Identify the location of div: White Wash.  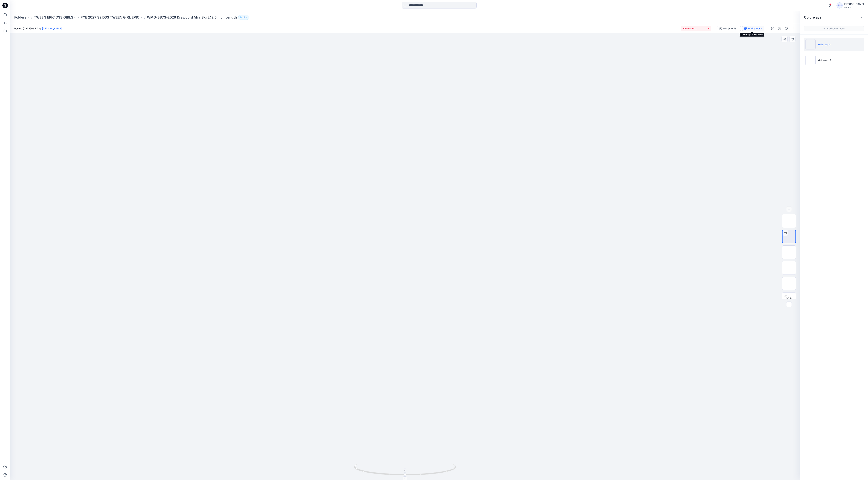
(755, 28).